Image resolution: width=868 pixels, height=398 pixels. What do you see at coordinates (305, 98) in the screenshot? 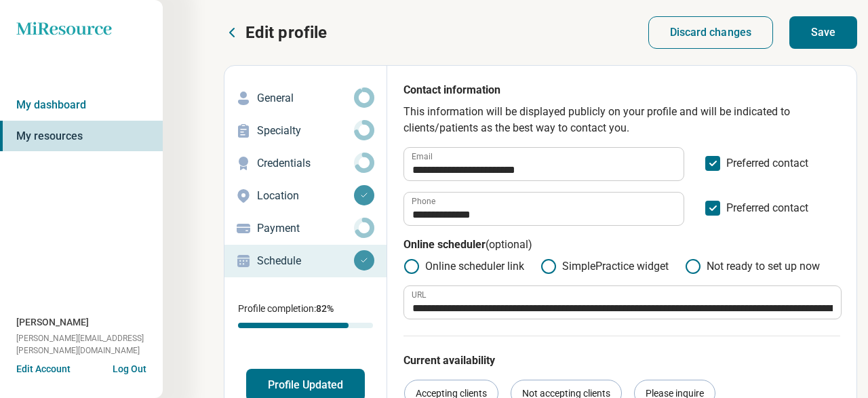
I see `a: General` at bounding box center [305, 98].